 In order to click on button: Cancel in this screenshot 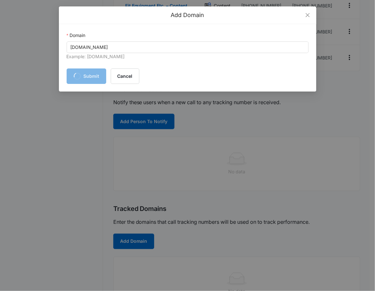, I will do `click(125, 76)`.